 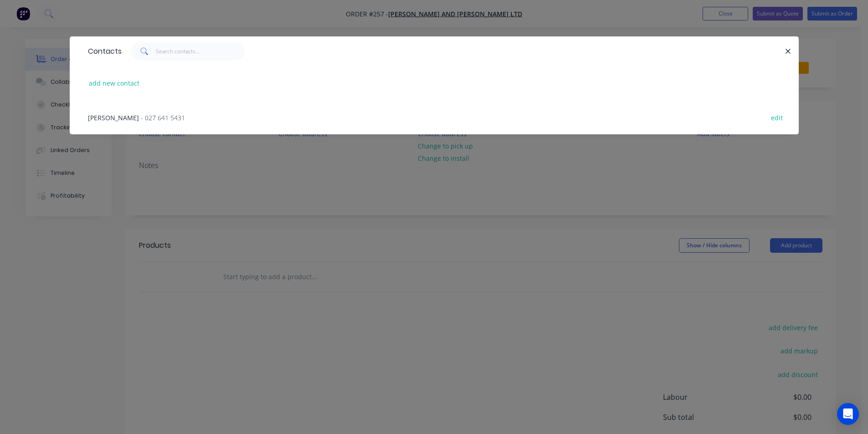 What do you see at coordinates (115, 83) in the screenshot?
I see `button: add new contact` at bounding box center [115, 83].